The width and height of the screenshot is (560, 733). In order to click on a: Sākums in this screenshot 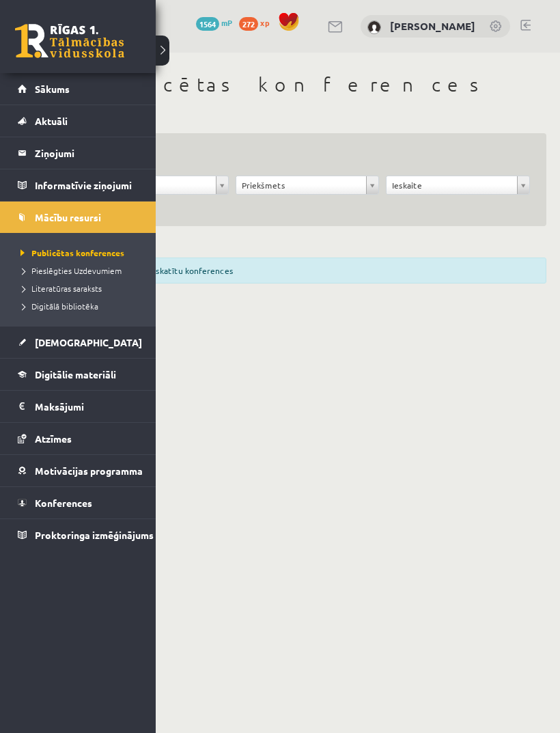, I will do `click(78, 89)`.